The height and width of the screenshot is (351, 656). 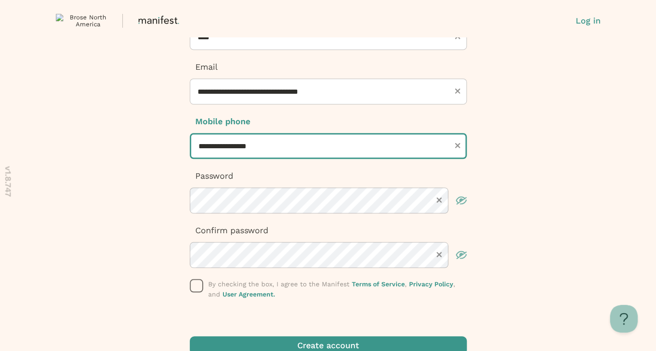 What do you see at coordinates (328, 176) in the screenshot?
I see `p: Password` at bounding box center [328, 176].